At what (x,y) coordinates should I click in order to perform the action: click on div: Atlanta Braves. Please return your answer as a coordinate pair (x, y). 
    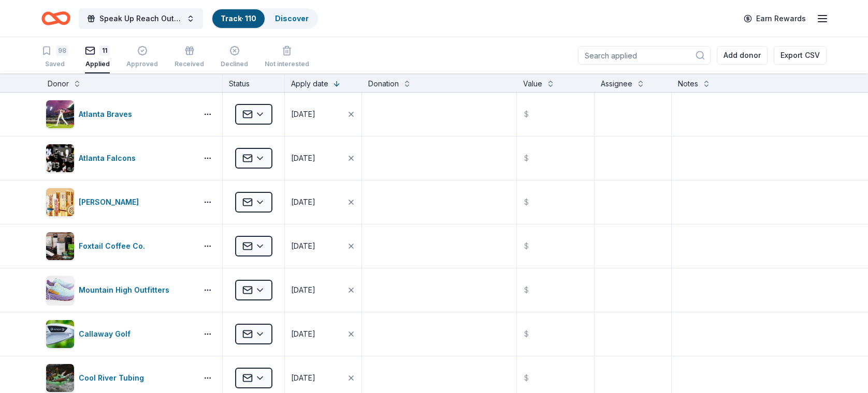
    Looking at the image, I should click on (107, 114).